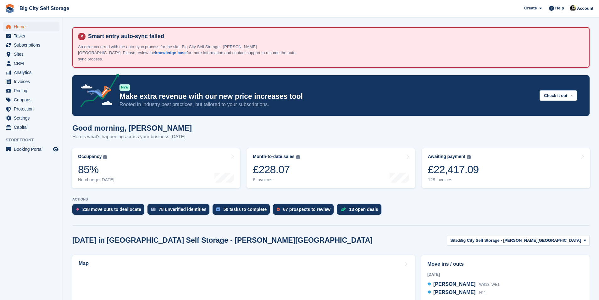 This screenshot has height=300, width=599. I want to click on div: 67 prospects to review, so click(307, 209).